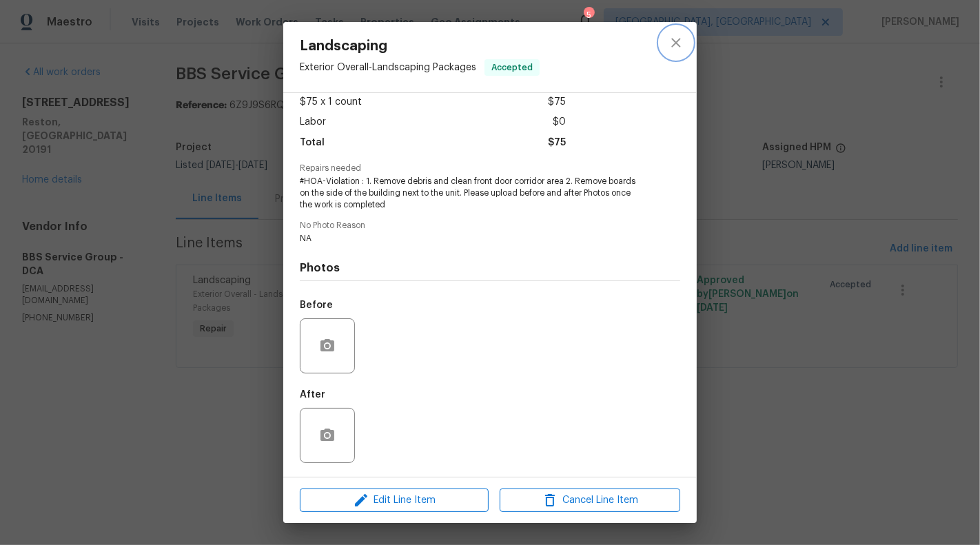 This screenshot has height=545, width=980. Describe the element at coordinates (490, 268) in the screenshot. I see `h4: Photos` at that location.